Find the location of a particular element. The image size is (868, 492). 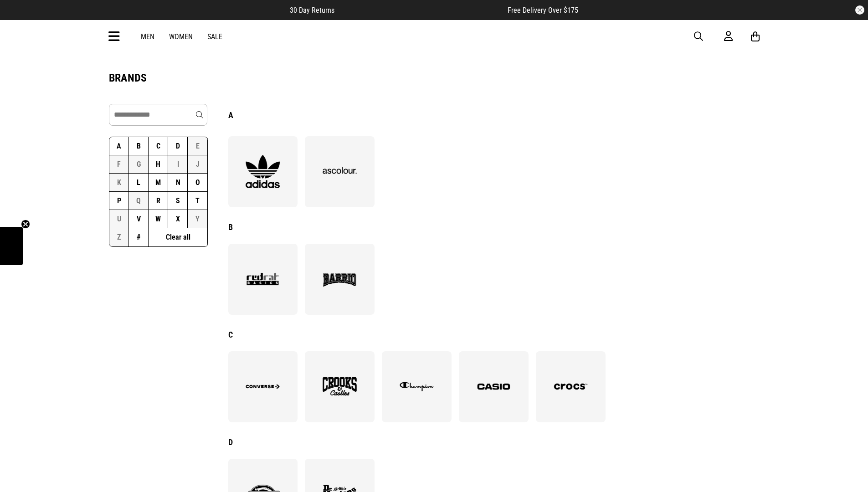

button: M is located at coordinates (158, 182).